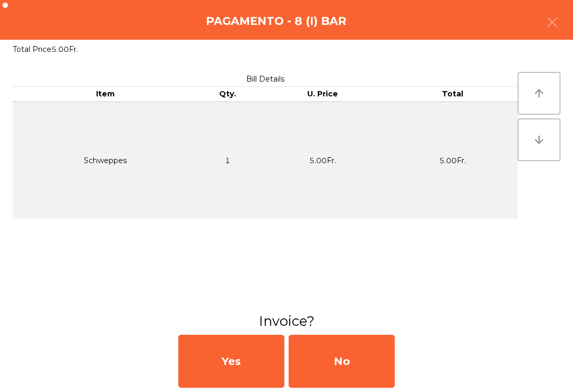 This screenshot has height=392, width=573. Describe the element at coordinates (286, 321) in the screenshot. I see `h3: Invoice?` at that location.